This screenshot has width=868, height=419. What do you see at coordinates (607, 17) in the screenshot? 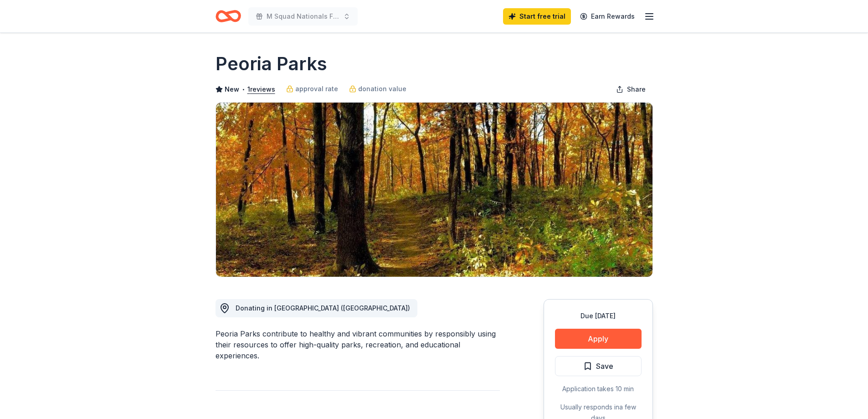
I see `a: Earn Rewards` at bounding box center [607, 17].